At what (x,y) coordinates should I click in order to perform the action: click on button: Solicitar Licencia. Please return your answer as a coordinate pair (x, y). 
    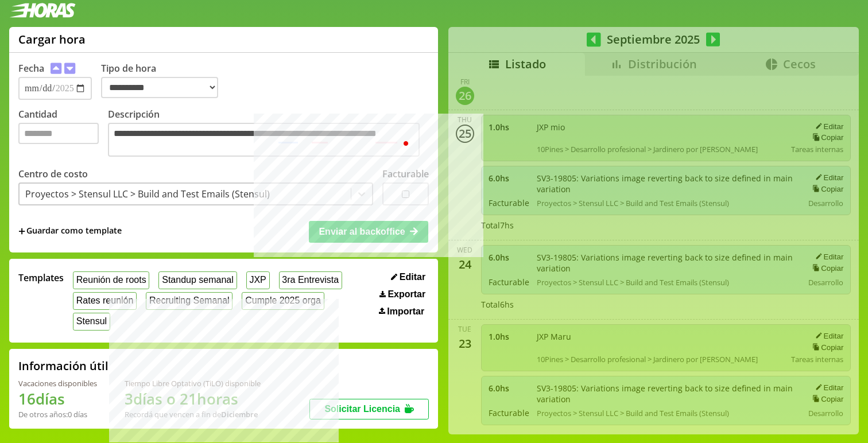
    Looking at the image, I should click on (369, 409).